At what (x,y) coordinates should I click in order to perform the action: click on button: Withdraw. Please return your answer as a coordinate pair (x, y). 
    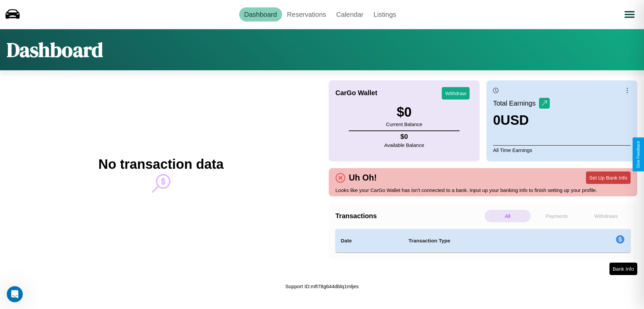
    Looking at the image, I should click on (456, 93).